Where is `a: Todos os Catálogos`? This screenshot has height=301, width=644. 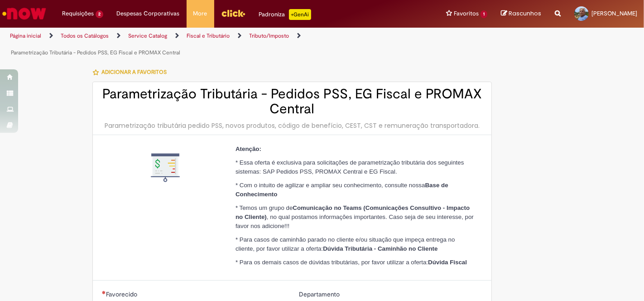
a: Todos os Catálogos is located at coordinates (85, 36).